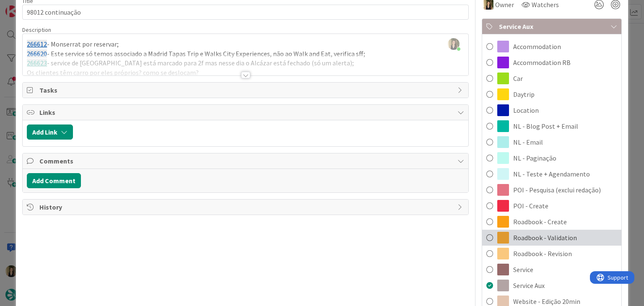 Image resolution: width=644 pixels, height=306 pixels. Describe the element at coordinates (246, 112) in the screenshot. I see `span: Links` at that location.